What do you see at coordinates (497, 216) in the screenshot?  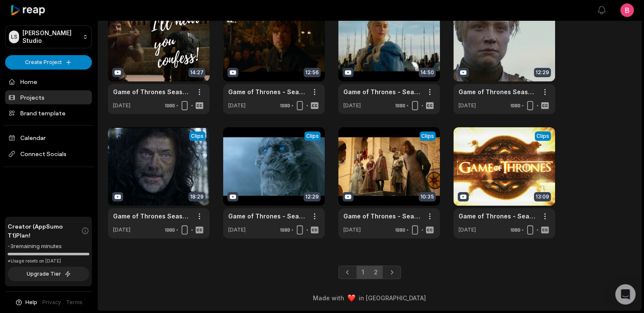 I see `a: Game of Thrones - Season 1 Highlights` at bounding box center [497, 216].